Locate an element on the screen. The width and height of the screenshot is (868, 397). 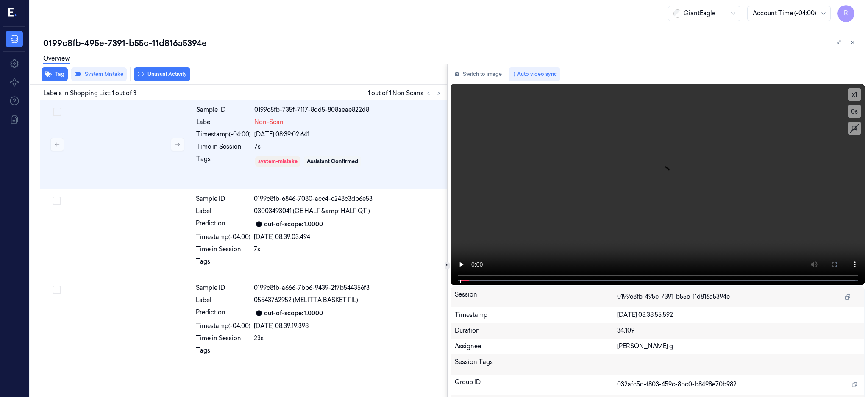
button: Unusual Activity is located at coordinates (161, 74).